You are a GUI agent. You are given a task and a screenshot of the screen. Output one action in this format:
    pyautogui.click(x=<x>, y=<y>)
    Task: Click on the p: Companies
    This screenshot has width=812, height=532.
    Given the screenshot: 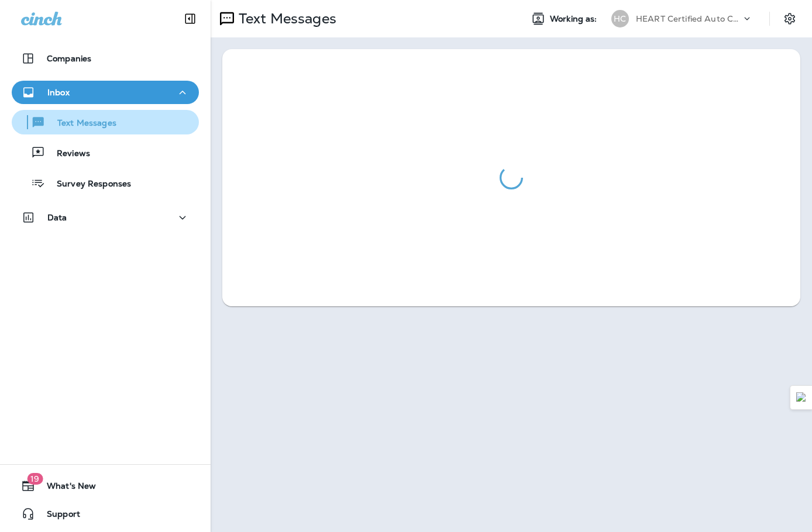 What is the action you would take?
    pyautogui.click(x=69, y=59)
    